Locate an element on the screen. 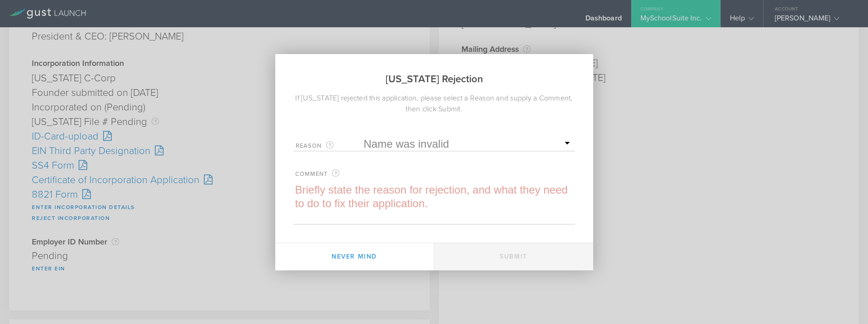 The height and width of the screenshot is (324, 868). label: Comment is located at coordinates (330, 174).